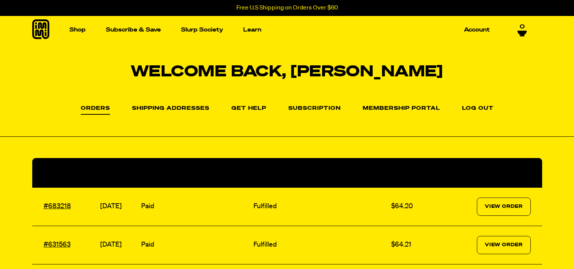 The width and height of the screenshot is (574, 269). I want to click on span: 0, so click(522, 25).